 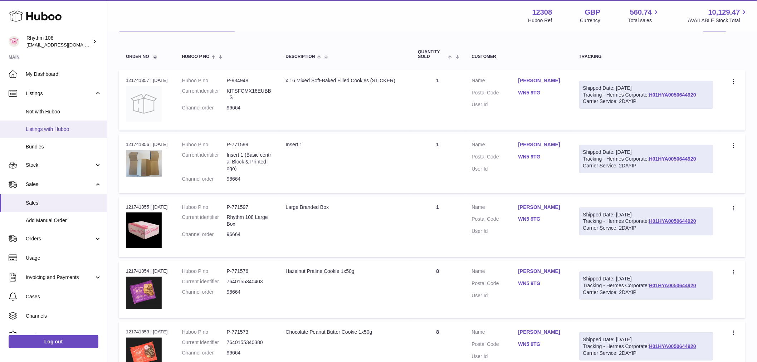 I want to click on span: Listings with Huboo, so click(x=64, y=129).